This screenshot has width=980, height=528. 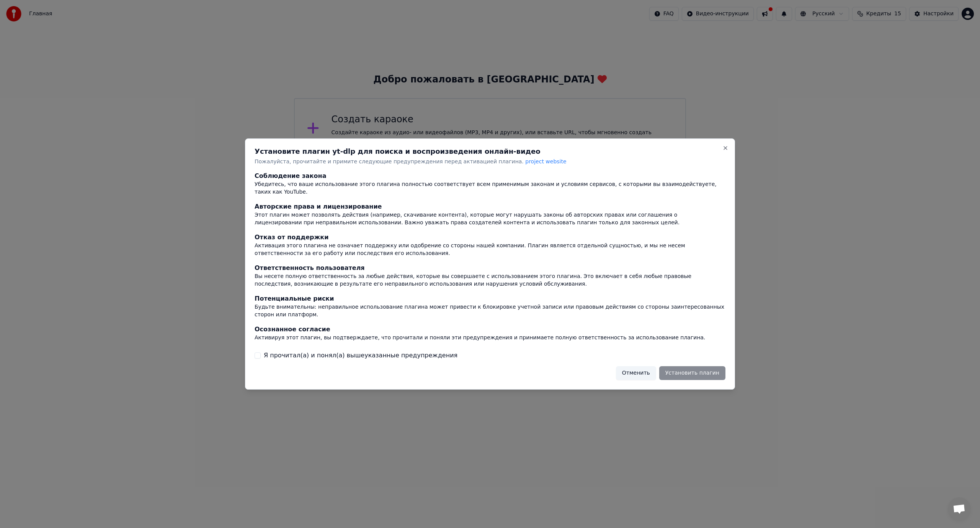 What do you see at coordinates (490, 162) in the screenshot?
I see `p: Пожалуйста, прочитайте и примите следующие предупреждения перед активацией плагина.` at bounding box center [490, 162].